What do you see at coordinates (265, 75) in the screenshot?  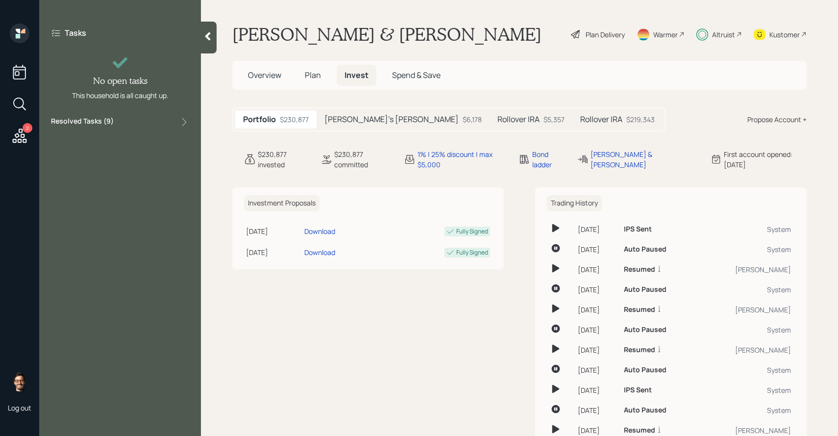 I see `span: Overview` at bounding box center [265, 75].